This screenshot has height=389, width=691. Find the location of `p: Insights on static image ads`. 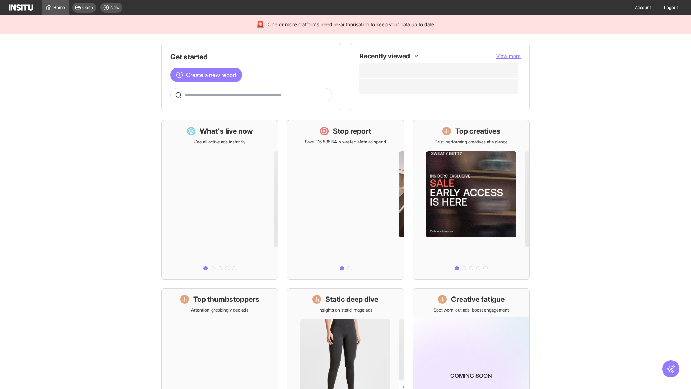

p: Insights on static image ads is located at coordinates (346, 310).